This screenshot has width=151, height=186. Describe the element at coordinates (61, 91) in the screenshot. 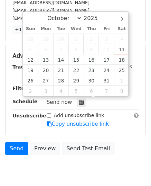

I see `span: November 4, 2025` at that location.